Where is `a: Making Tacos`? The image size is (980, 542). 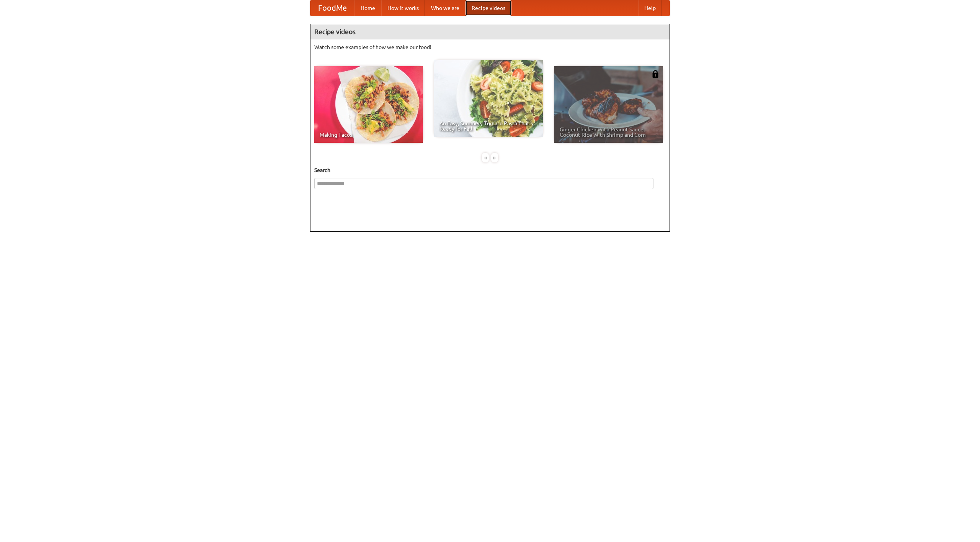 a: Making Tacos is located at coordinates (369, 105).